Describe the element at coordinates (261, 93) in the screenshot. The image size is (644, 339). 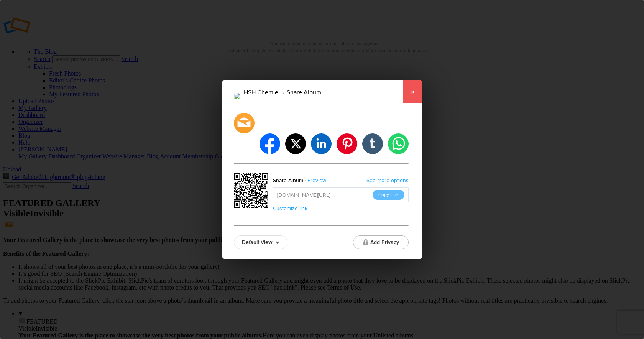
I see `li: HSH Chemie` at that location.